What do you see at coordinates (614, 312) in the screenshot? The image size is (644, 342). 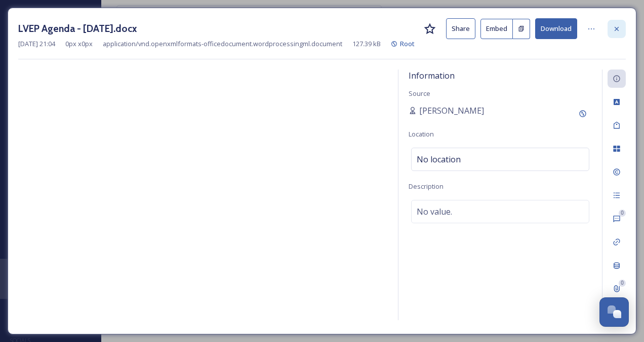 I see `button: Open Chat` at bounding box center [614, 312].